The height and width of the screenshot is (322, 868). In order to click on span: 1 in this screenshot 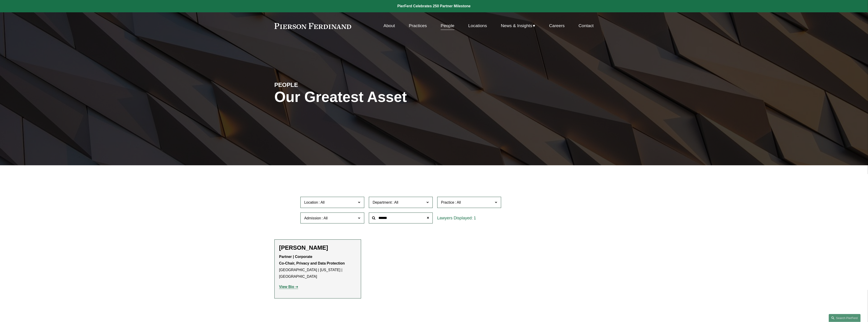, I will do `click(475, 218)`.